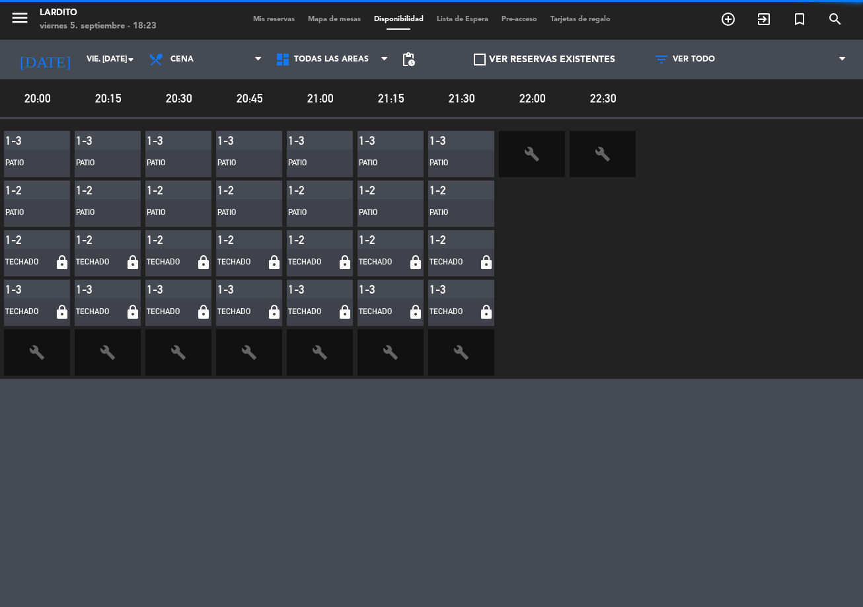 The height and width of the screenshot is (607, 863). Describe the element at coordinates (391, 98) in the screenshot. I see `span: 21:15` at that location.